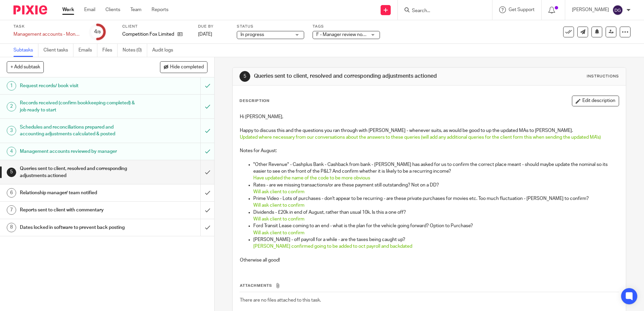 This screenshot has width=644, height=311. Describe the element at coordinates (596, 101) in the screenshot. I see `button: Edit description` at that location.